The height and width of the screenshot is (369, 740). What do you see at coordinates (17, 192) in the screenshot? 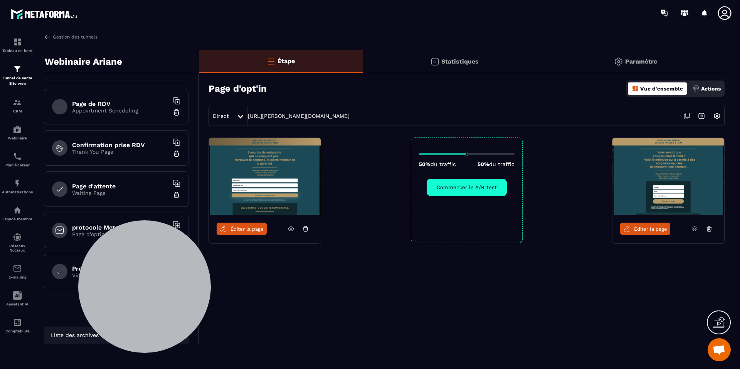
I see `p: Automatisations` at bounding box center [17, 192].